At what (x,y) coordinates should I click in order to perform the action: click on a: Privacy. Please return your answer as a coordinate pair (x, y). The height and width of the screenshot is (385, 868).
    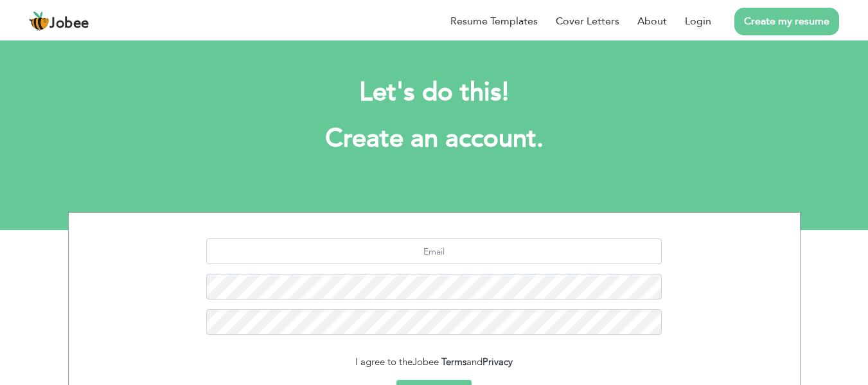
    Looking at the image, I should click on (497, 361).